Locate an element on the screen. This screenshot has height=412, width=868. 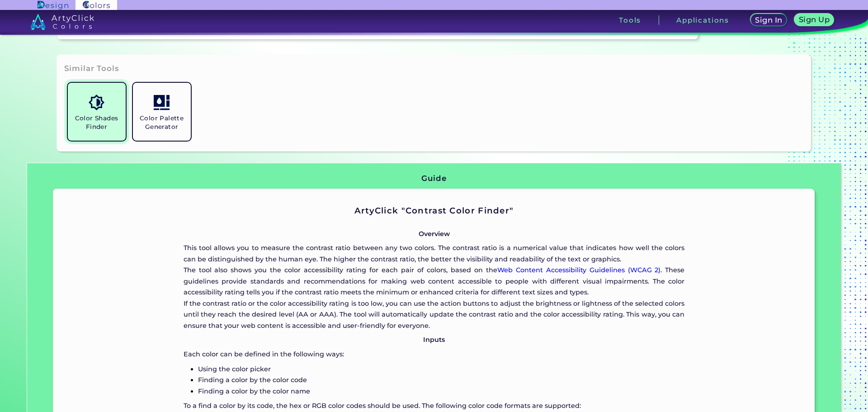
p: If the contrast ratio or the color accessibility rating is too low, you can use the action button... is located at coordinates (434, 314).